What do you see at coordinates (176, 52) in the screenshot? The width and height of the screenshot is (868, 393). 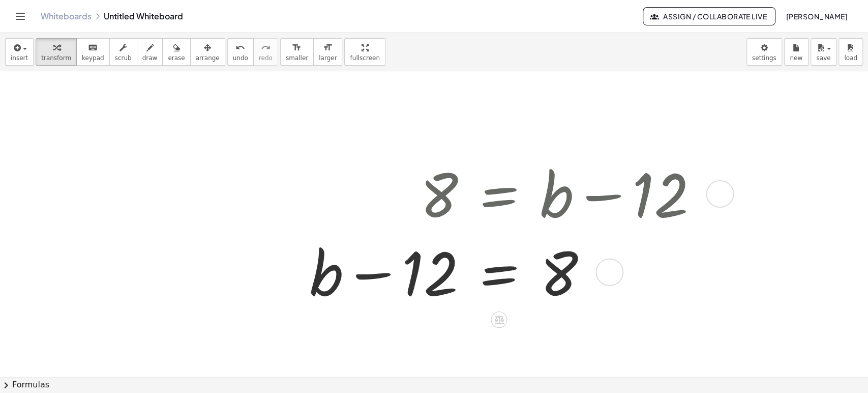 I see `button: erase` at bounding box center [176, 52].